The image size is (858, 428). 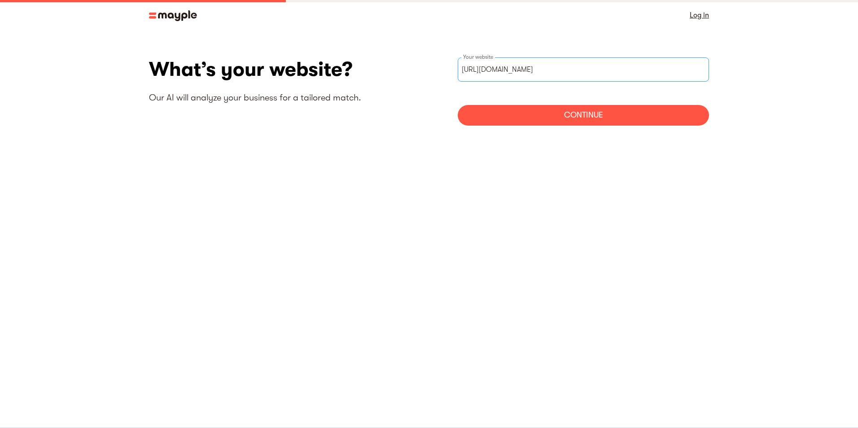 What do you see at coordinates (699, 15) in the screenshot?
I see `a: Log in` at bounding box center [699, 15].